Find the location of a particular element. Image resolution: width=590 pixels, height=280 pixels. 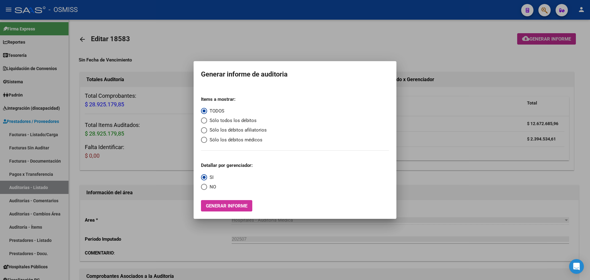

span: SI is located at coordinates (210, 177).